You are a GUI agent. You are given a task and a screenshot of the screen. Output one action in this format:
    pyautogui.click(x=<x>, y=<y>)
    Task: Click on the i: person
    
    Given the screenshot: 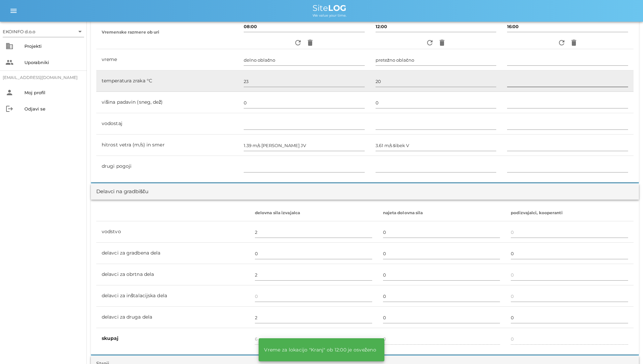 What is the action you would take?
    pyautogui.click(x=10, y=93)
    